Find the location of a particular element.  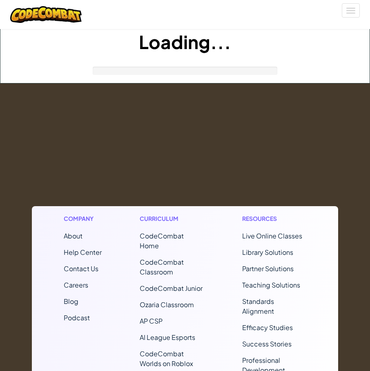

span: Contact Us is located at coordinates (81, 268).